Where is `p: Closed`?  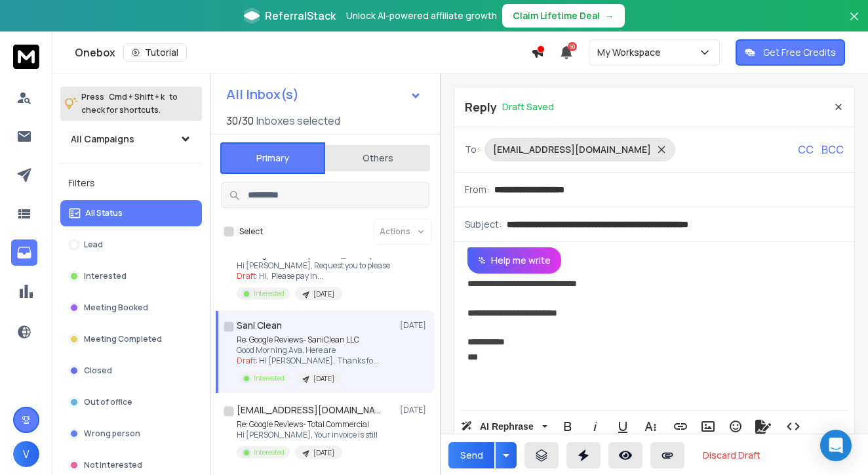 p: Closed is located at coordinates (98, 370).